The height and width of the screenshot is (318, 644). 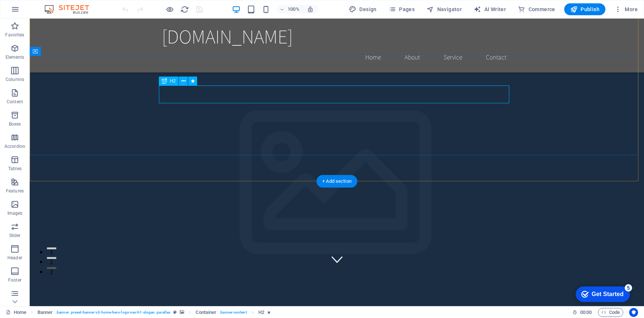 I want to click on p: Content, so click(x=15, y=102).